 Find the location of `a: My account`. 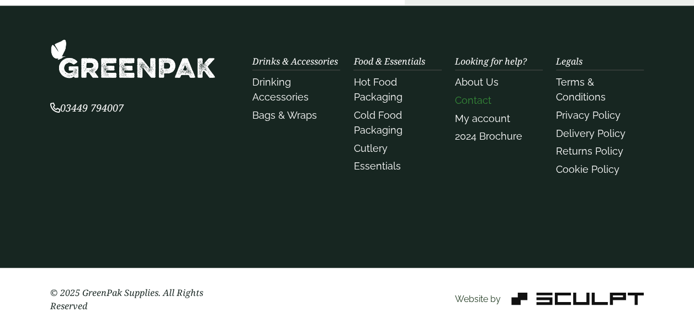

a: My account is located at coordinates (483, 118).